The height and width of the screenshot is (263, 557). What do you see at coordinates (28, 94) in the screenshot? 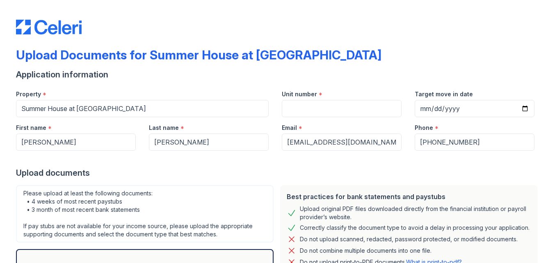
I see `label: Property` at bounding box center [28, 94].